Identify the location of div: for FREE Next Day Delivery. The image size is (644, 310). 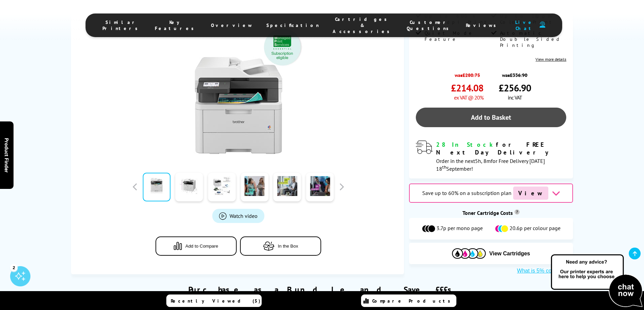
(501, 148).